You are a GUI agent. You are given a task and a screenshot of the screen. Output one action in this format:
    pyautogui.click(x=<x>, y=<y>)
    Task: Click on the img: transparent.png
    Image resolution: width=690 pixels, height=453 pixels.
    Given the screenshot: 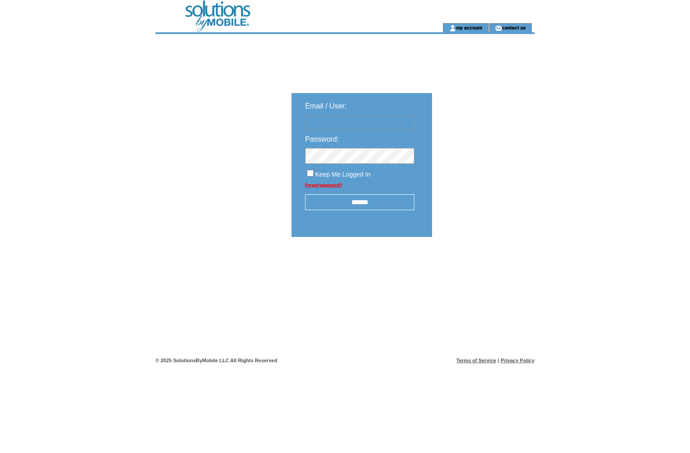 What is the action you would take?
    pyautogui.click(x=481, y=265)
    